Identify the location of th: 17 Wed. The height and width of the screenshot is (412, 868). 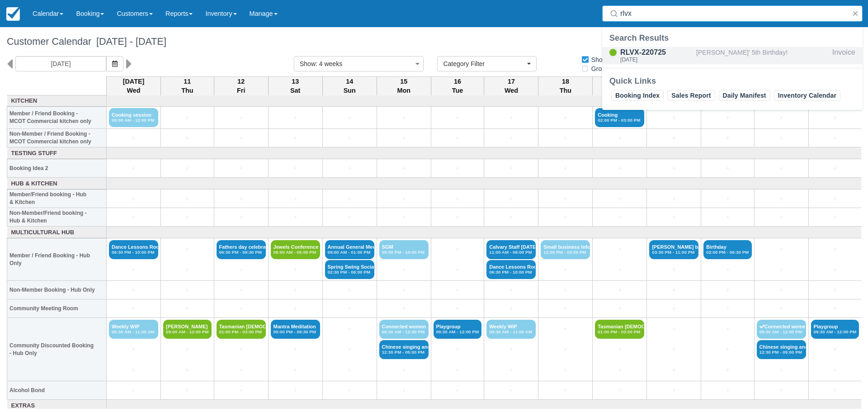
(512, 86).